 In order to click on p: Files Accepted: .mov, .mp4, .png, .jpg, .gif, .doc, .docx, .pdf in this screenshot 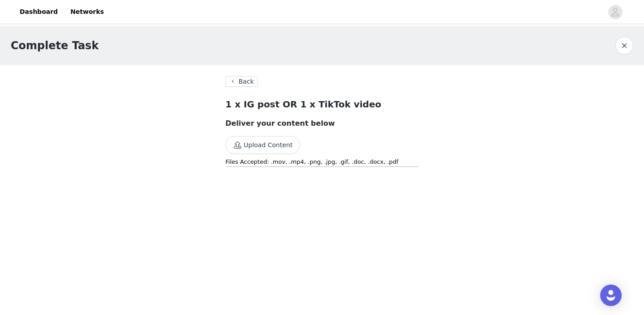, I will do `click(322, 162)`.